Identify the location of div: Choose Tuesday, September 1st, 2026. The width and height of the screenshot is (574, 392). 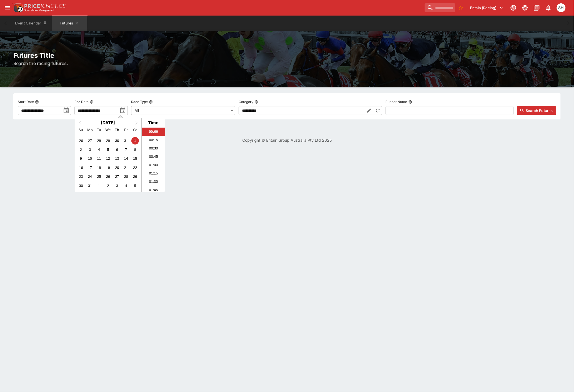
(99, 186).